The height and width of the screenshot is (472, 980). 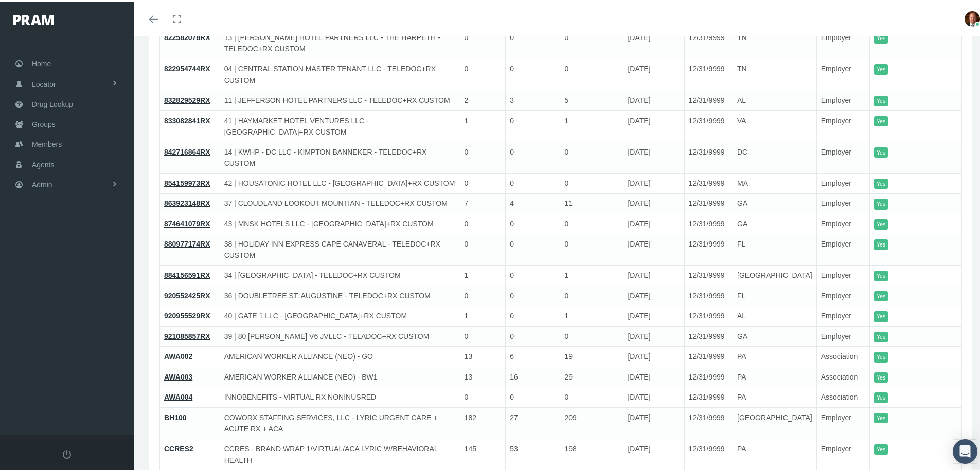 I want to click on div: Open Intercom Messenger, so click(x=965, y=449).